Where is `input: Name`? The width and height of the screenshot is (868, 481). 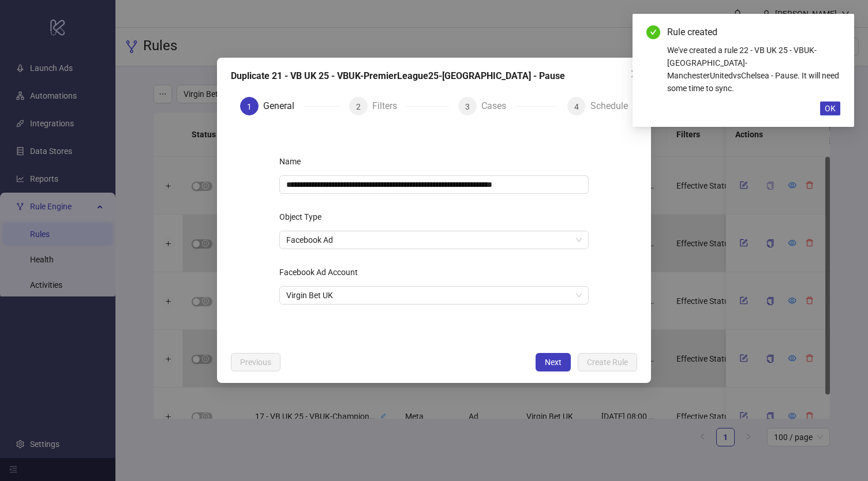 input: Name is located at coordinates (434, 184).